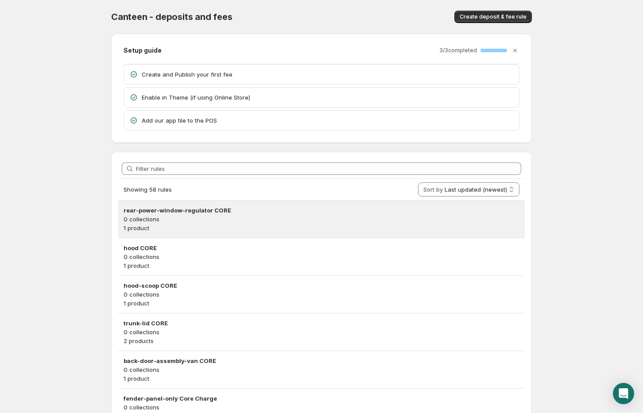  What do you see at coordinates (328, 74) in the screenshot?
I see `p: Create and Publish your first fee` at bounding box center [328, 74].